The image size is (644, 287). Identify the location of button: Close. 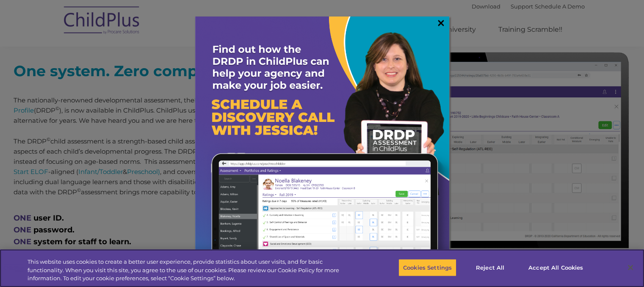
(630, 268).